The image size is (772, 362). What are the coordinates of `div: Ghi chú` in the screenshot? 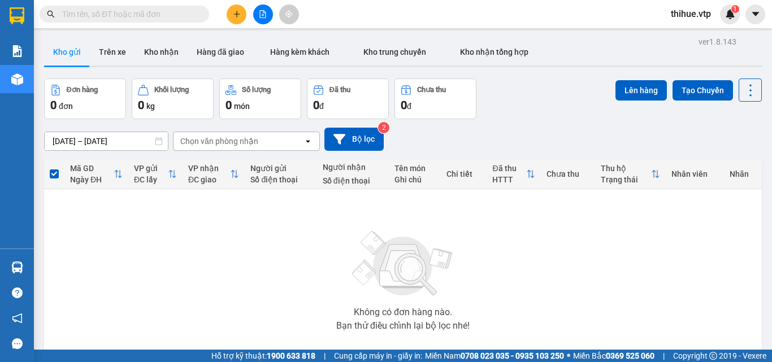 It's located at (415, 180).